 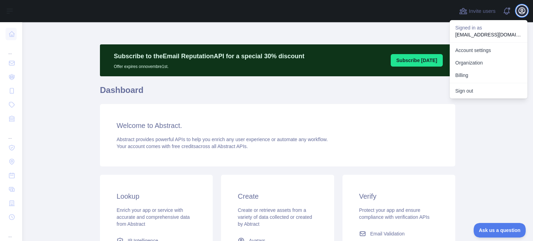 I want to click on h3: Create, so click(x=277, y=196).